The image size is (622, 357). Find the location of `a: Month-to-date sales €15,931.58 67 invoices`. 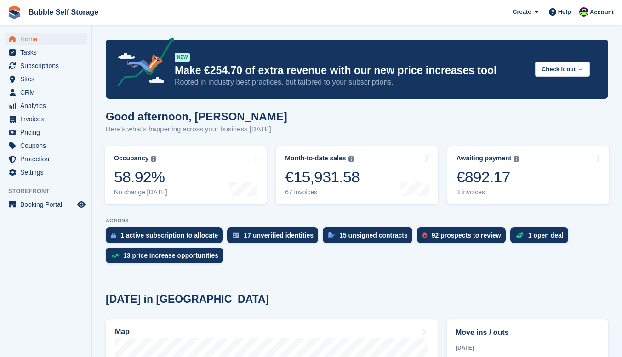

a: Month-to-date sales €15,931.58 67 invoices is located at coordinates (357, 175).